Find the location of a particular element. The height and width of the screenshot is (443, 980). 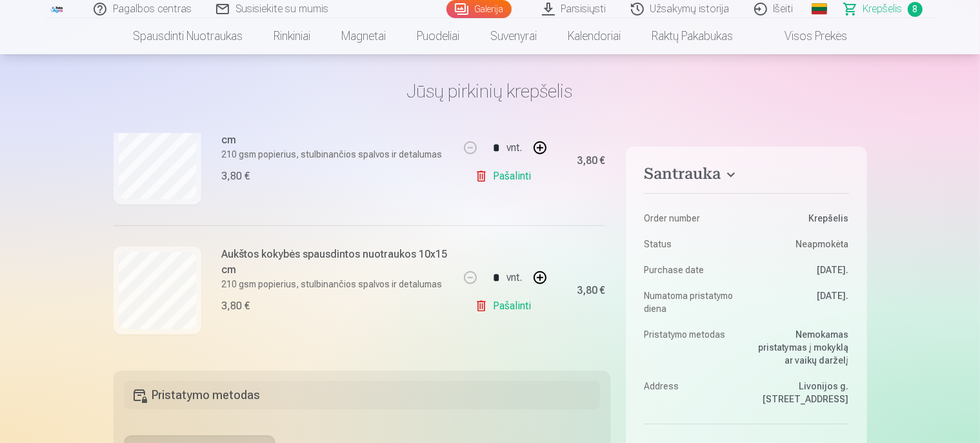

a: Kalendoriai is located at coordinates (594, 36).